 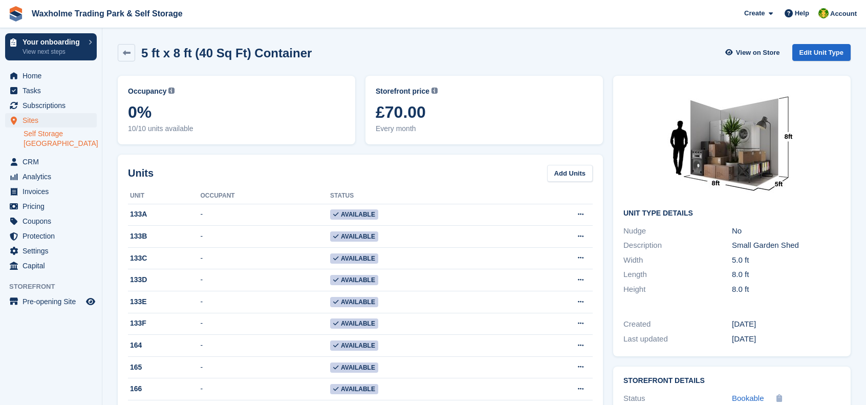 I want to click on span: Storefront price, so click(x=402, y=91).